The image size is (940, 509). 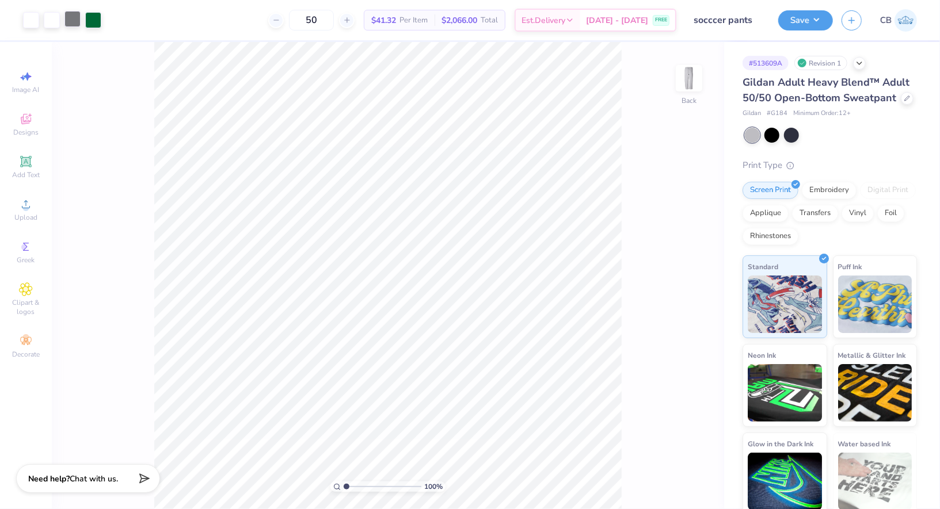 What do you see at coordinates (826, 90) in the screenshot?
I see `span: Gildan Adult Heavy Blend™ Adult 50/50 Open-Bottom Sweatpant` at bounding box center [826, 90].